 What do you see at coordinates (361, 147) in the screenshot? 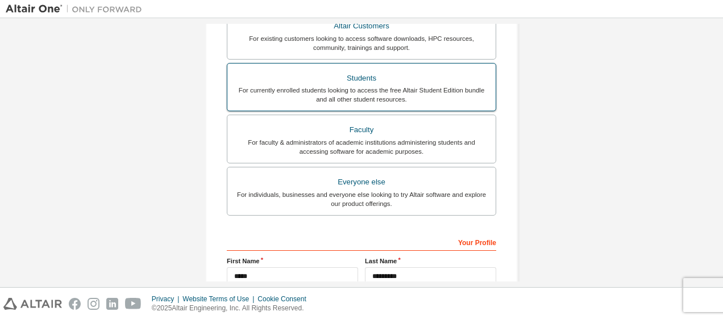
I see `div: For faculty & administrators of academic institutions administering students and accessing softwa...` at bounding box center [361, 147].